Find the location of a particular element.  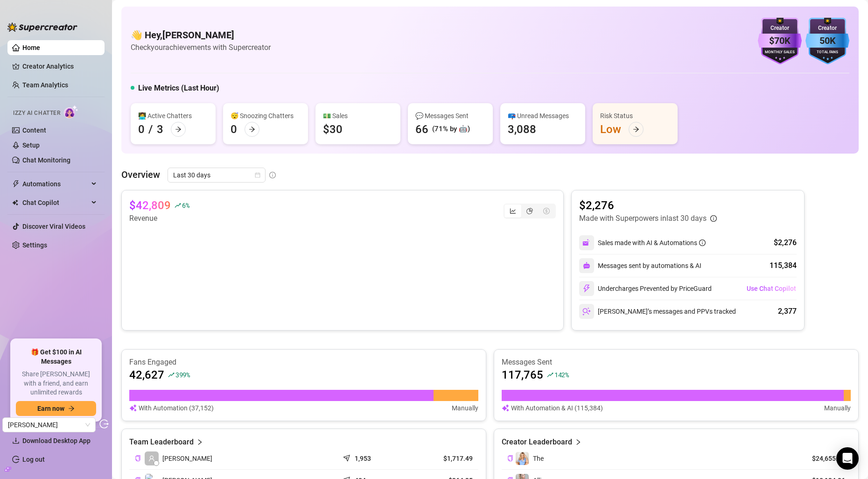

a: Team Analytics is located at coordinates (45, 85).